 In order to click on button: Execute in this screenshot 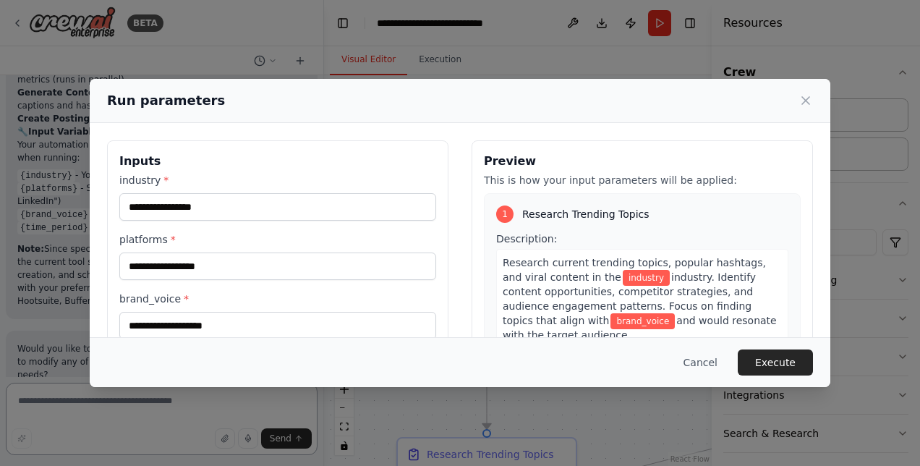, I will do `click(775, 362)`.